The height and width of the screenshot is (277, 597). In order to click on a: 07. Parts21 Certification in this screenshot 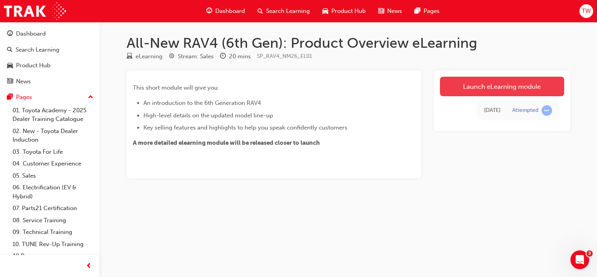, I will do `click(53, 208)`.